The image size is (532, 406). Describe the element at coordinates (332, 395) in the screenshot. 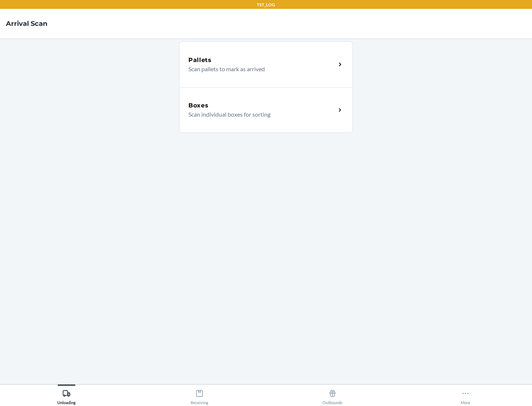

I see `button: Outbounds` at that location.